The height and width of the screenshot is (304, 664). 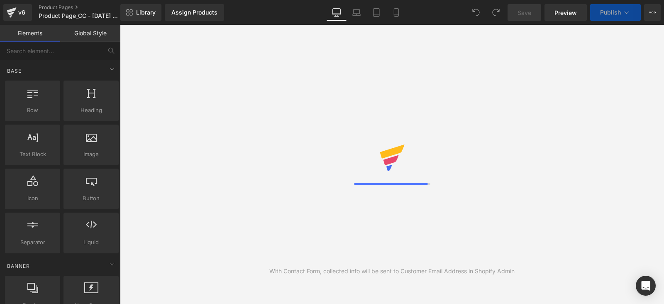 What do you see at coordinates (396, 12) in the screenshot?
I see `a: Mobile` at bounding box center [396, 12].